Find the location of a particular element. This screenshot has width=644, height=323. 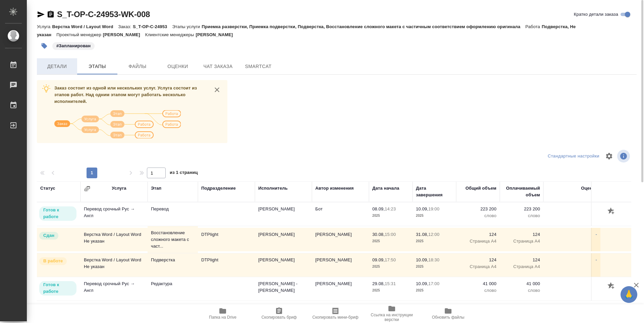

p: 17:50 is located at coordinates (390, 260).